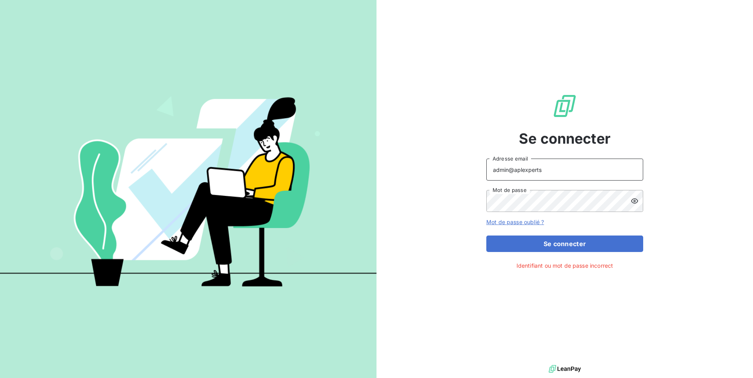 This screenshot has width=753, height=378. What do you see at coordinates (565, 265) in the screenshot?
I see `span: Identifiant ou mot de passe incorrect` at bounding box center [565, 265].